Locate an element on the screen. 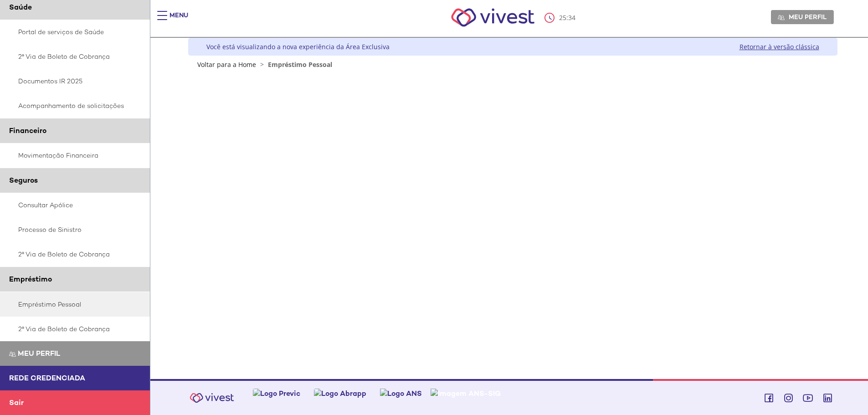 The height and width of the screenshot is (415, 868). span: Seguros is located at coordinates (23, 180).